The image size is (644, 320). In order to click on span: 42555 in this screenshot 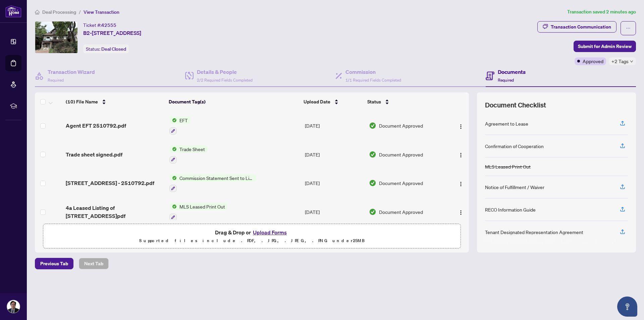, I will do `click(109, 25)`.